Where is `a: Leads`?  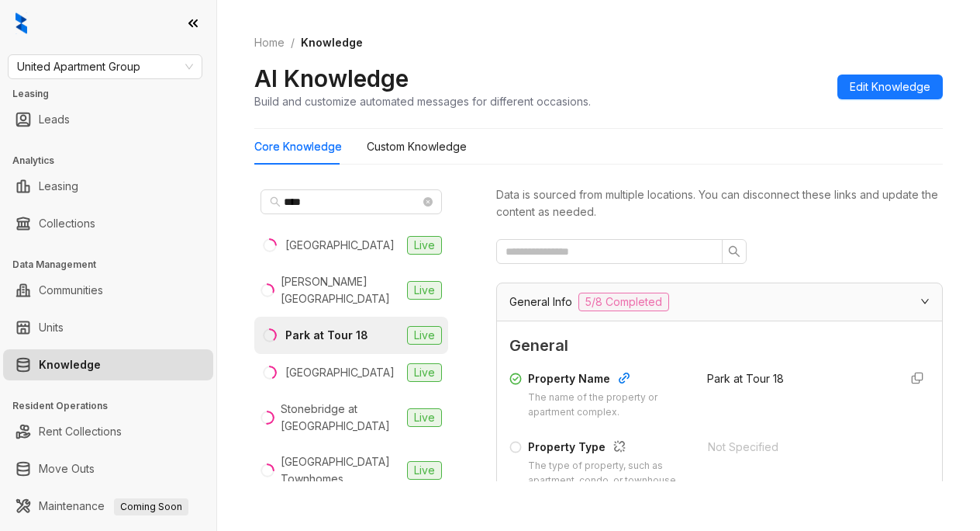
a: Leads is located at coordinates (54, 119).